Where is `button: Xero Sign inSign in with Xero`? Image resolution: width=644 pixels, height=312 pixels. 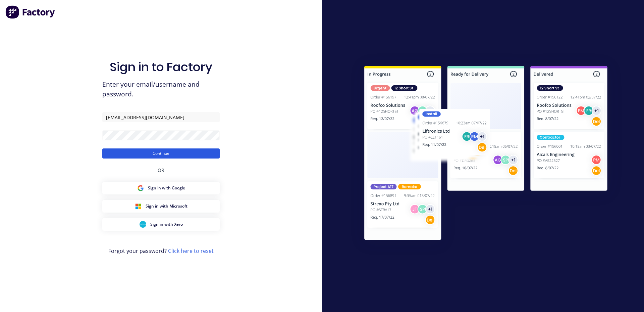 button: Xero Sign inSign in with Xero is located at coordinates (161, 224).